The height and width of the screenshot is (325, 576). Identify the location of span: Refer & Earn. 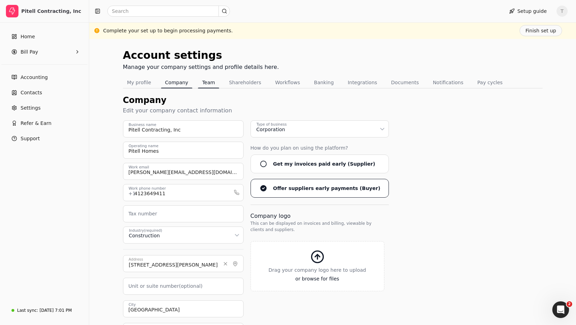
(36, 123).